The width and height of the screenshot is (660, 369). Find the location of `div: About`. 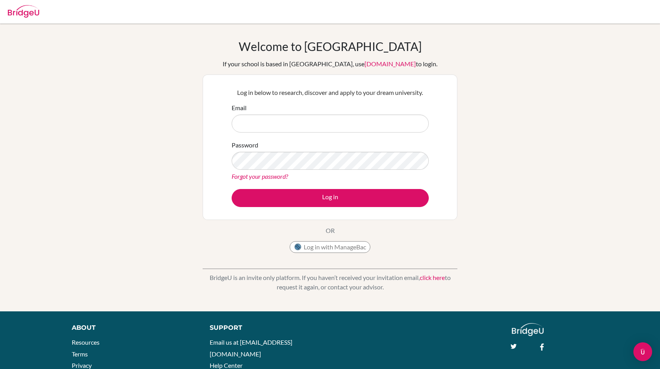

div: About is located at coordinates (132, 327).